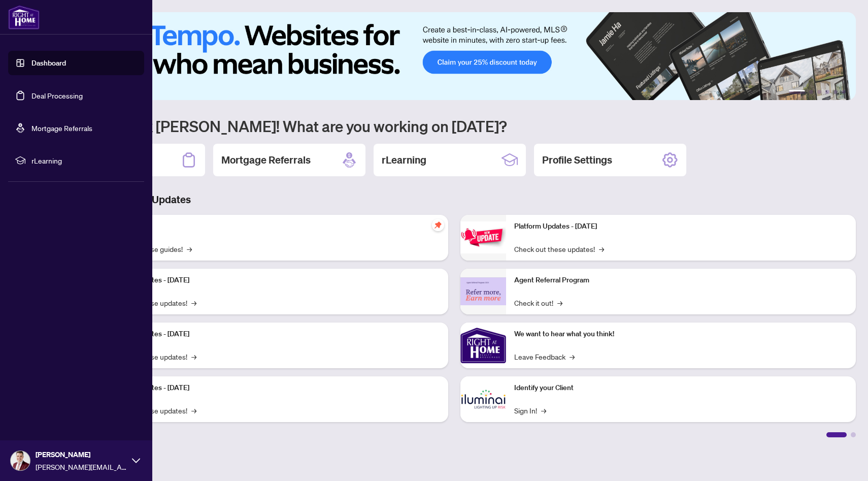 This screenshot has height=481, width=868. I want to click on button: 2, so click(811, 92).